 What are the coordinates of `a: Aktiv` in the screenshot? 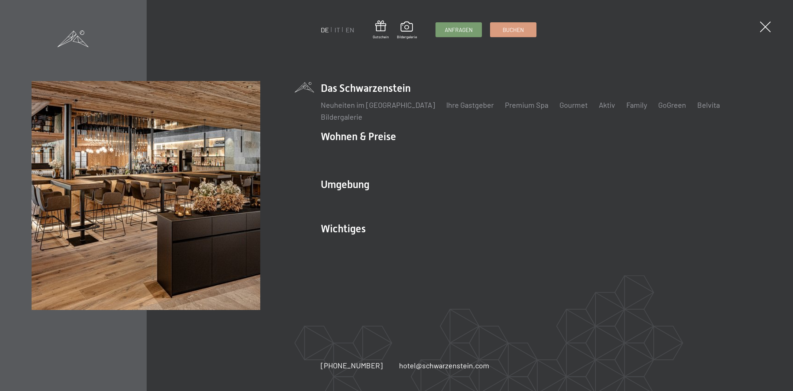 It's located at (607, 105).